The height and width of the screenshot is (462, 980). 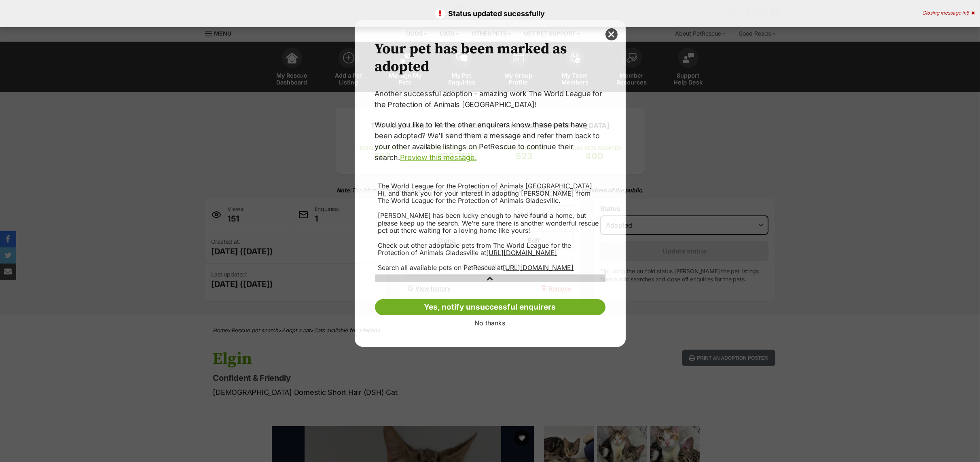 I want to click on div: Closing message in, so click(x=949, y=13).